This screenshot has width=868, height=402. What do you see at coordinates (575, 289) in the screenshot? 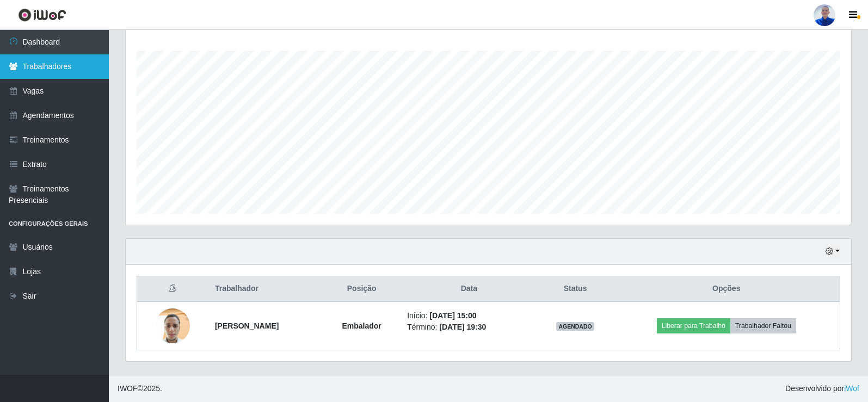
I see `th: Status` at bounding box center [575, 289].